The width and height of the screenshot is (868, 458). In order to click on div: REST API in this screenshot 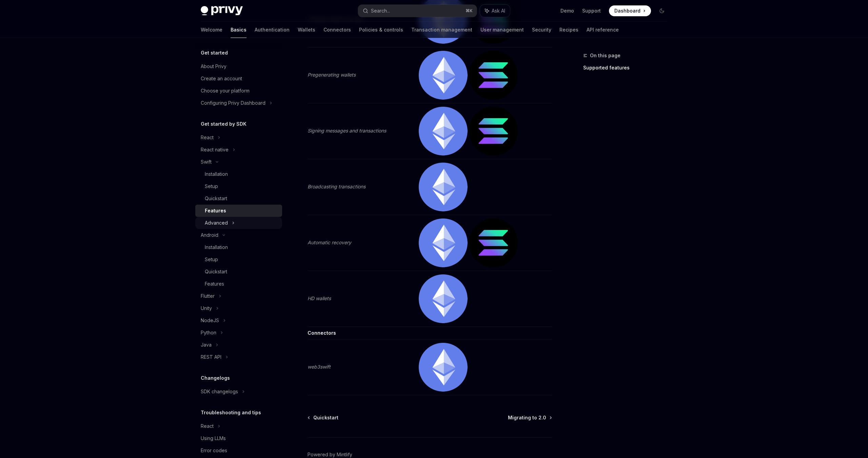, I will do `click(211, 357)`.